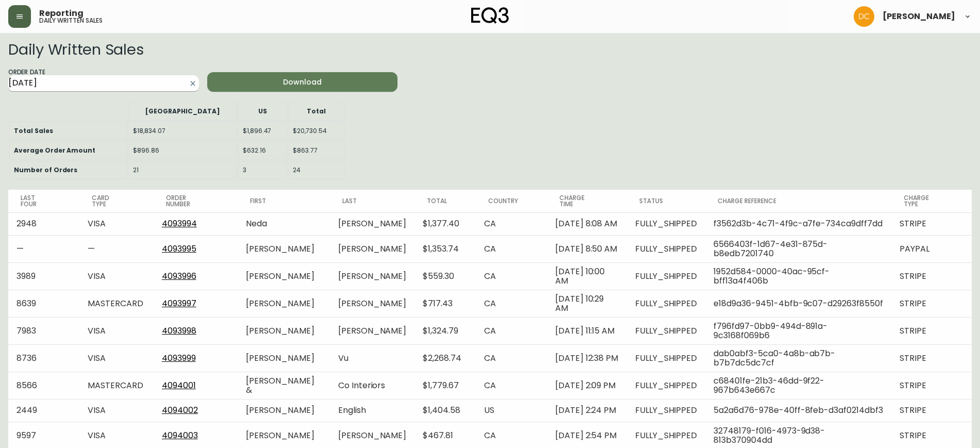 Image resolution: width=980 pixels, height=448 pixels. What do you see at coordinates (96, 83) in the screenshot?
I see `input: mm/dd/yyyy` at bounding box center [96, 83].